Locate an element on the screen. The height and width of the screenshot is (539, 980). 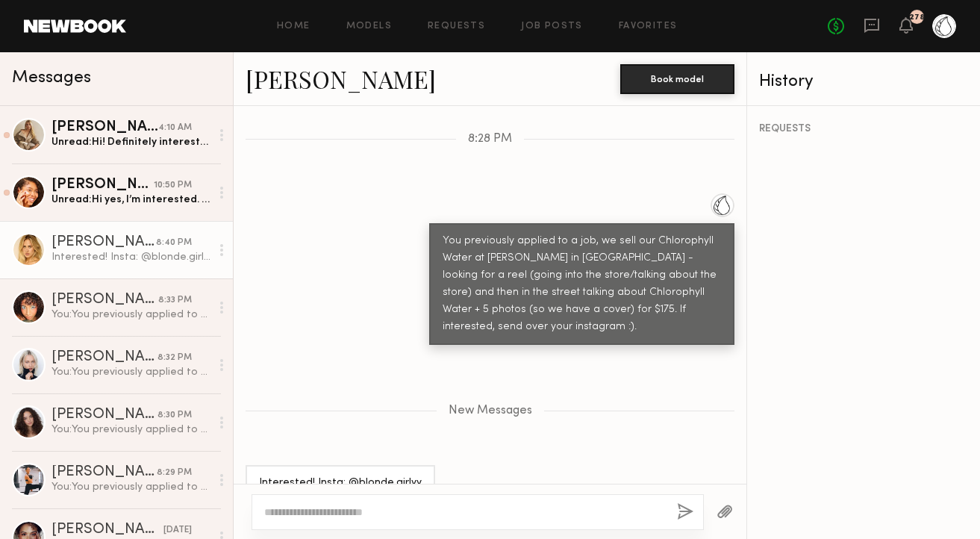
div: REQUESTS is located at coordinates (863, 130).